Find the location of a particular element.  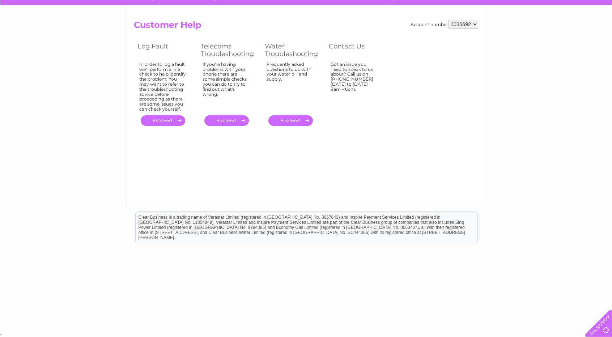

a: Contact is located at coordinates (572, 33).